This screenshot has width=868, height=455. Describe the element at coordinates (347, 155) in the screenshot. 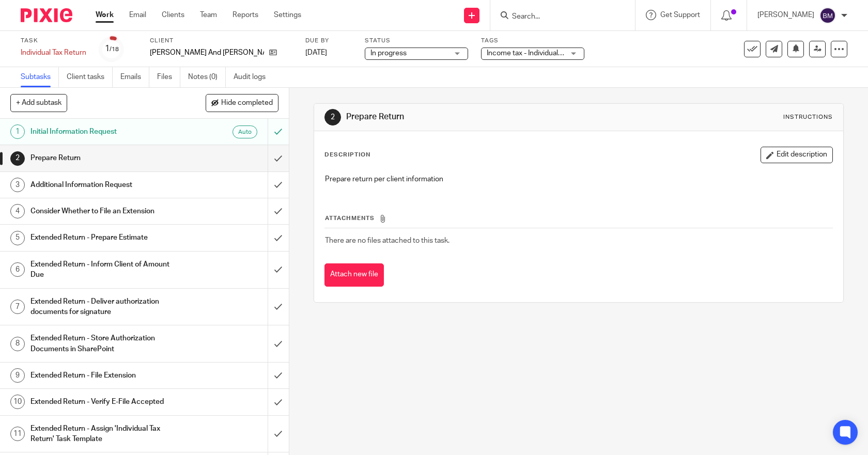

I see `p: Description` at that location.